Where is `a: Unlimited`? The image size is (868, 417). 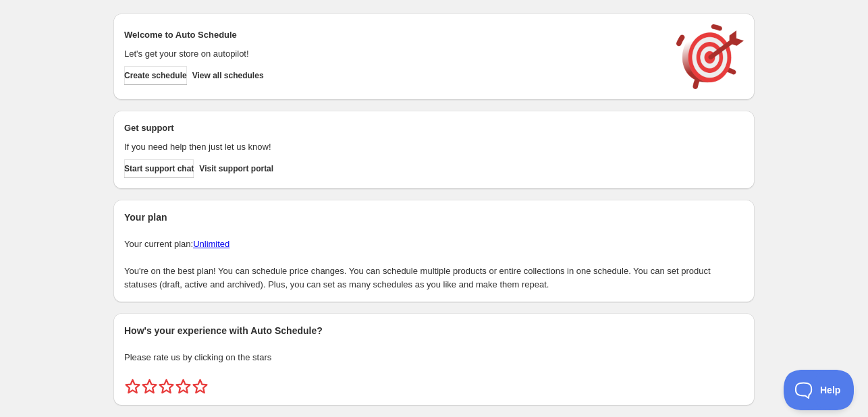
a: Unlimited is located at coordinates (211, 244).